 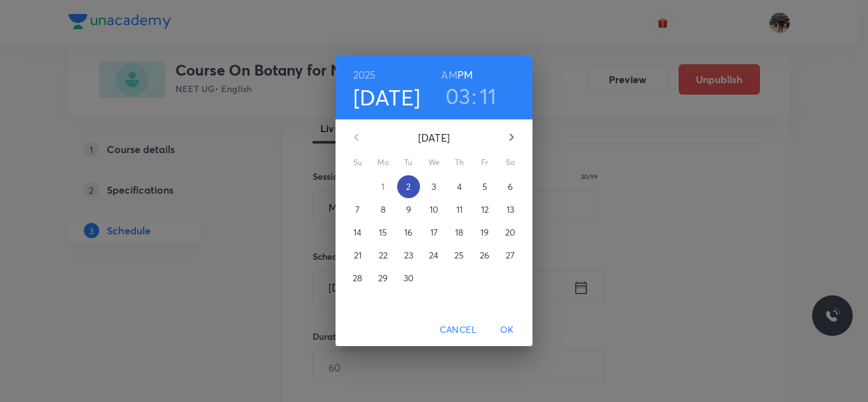 What do you see at coordinates (434, 210) in the screenshot?
I see `p: 10` at bounding box center [434, 210].